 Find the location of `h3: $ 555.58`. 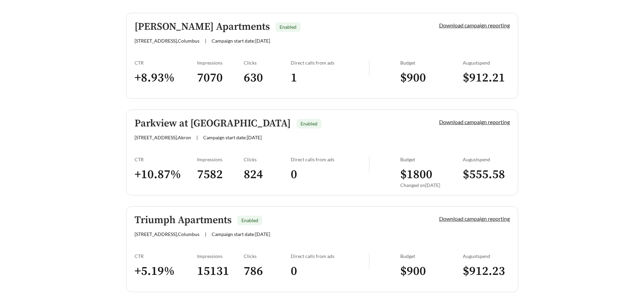

h3: $ 555.58 is located at coordinates (487, 174).